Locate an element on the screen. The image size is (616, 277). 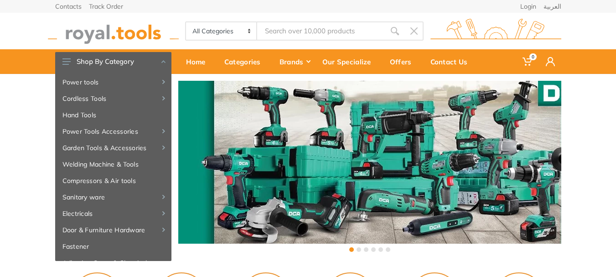
a: Garden Tools & Accessories is located at coordinates (113, 148).